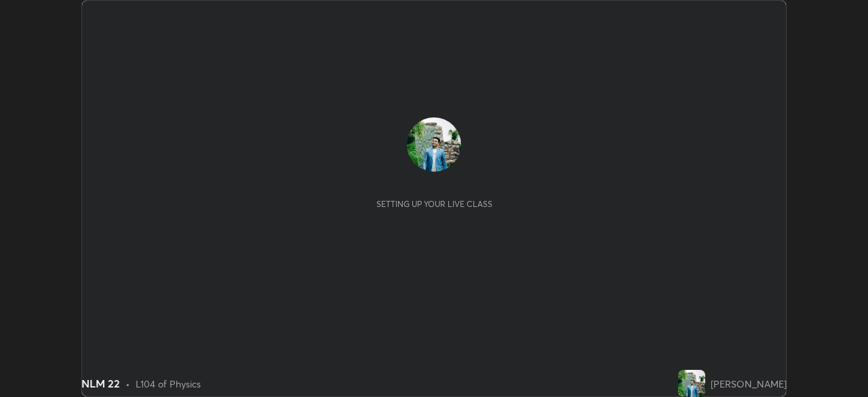  What do you see at coordinates (434, 204) in the screenshot?
I see `div: Setting up your live class` at bounding box center [434, 204].